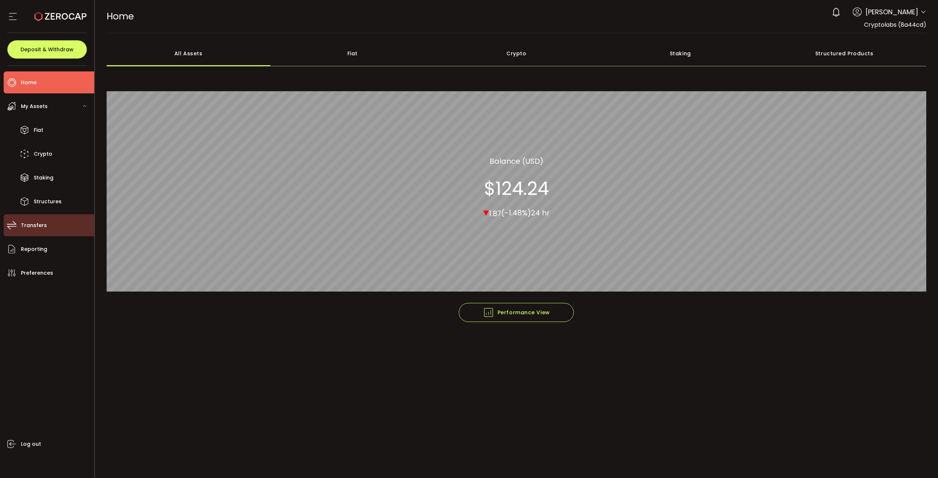  Describe the element at coordinates (516, 53) in the screenshot. I see `div: Crypto` at that location.